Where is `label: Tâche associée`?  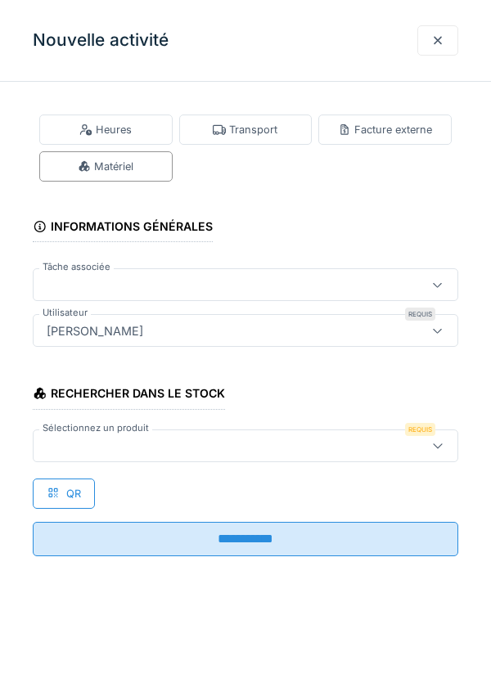 label: Tâche associée is located at coordinates (76, 267).